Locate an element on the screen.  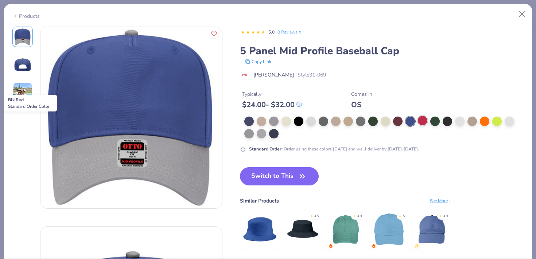
span: Standard Order Color is located at coordinates (29, 106).